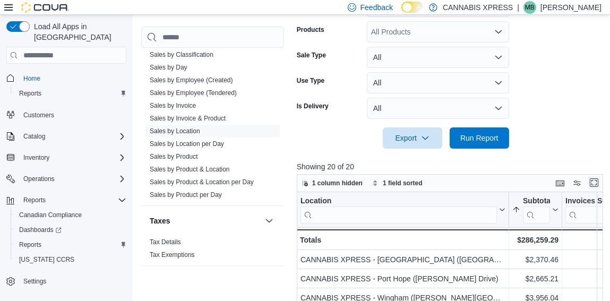  What do you see at coordinates (191, 80) in the screenshot?
I see `a: Sales by Employee (Created)` at bounding box center [191, 80].